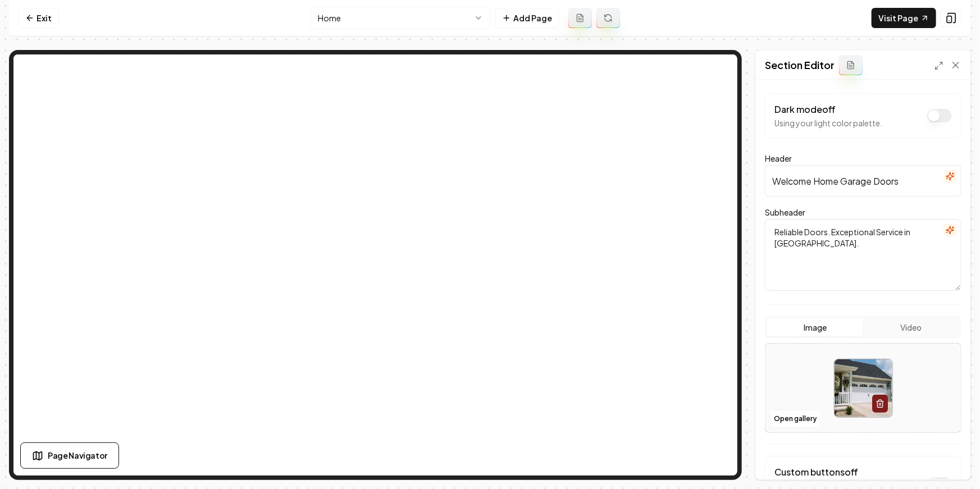 This screenshot has height=489, width=980. What do you see at coordinates (609, 18) in the screenshot?
I see `button: Regenerate page` at bounding box center [609, 18].